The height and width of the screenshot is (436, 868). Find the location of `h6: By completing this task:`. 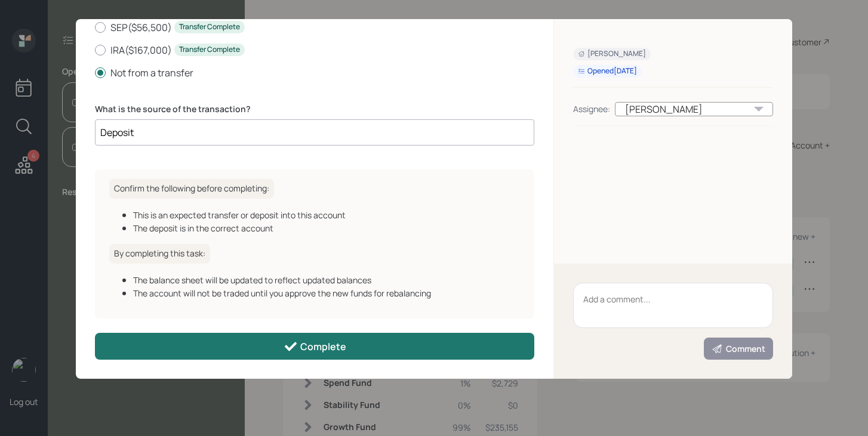

h6: By completing this task: is located at coordinates (159, 254).